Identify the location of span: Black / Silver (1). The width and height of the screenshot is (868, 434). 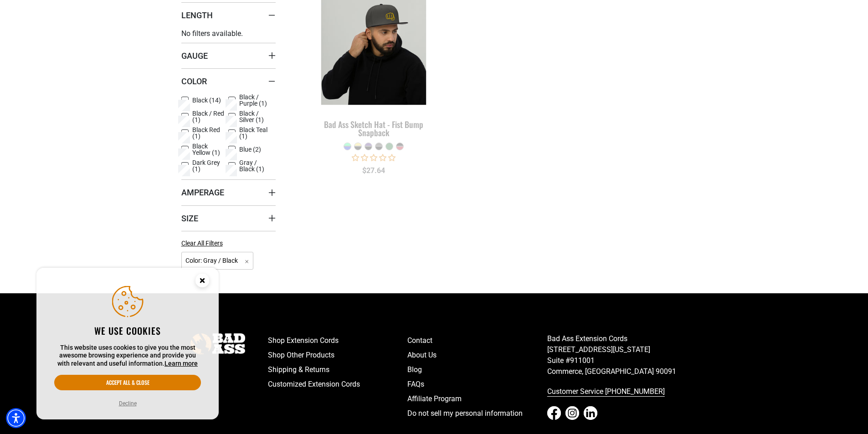
(256, 116).